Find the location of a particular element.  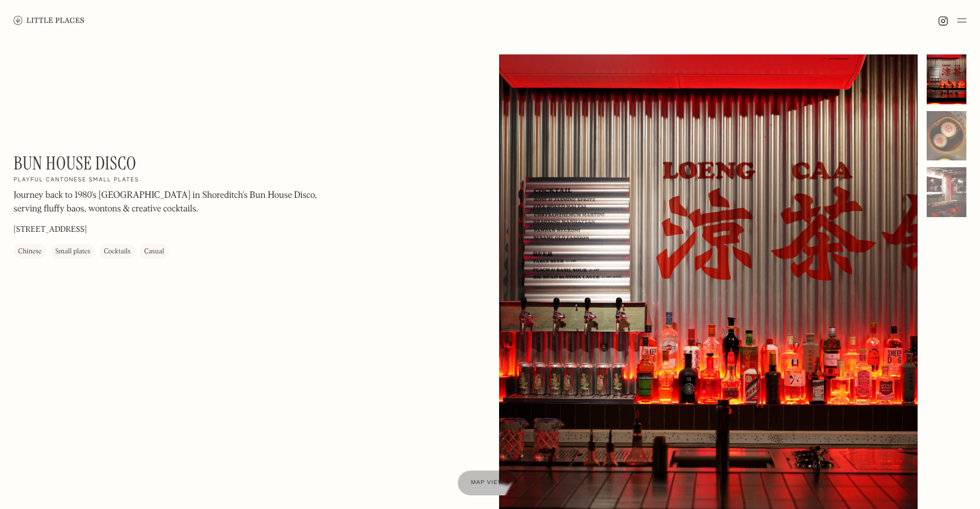

span: Map view is located at coordinates (488, 483).